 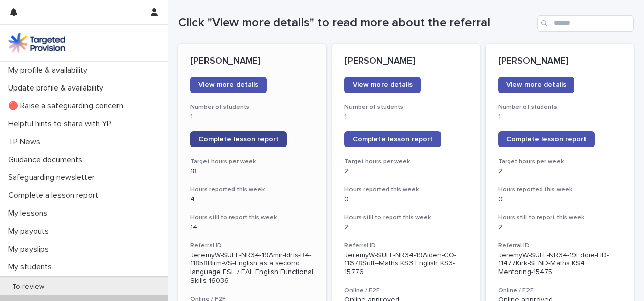 What do you see at coordinates (252, 199) in the screenshot?
I see `p: 4` at bounding box center [252, 199].